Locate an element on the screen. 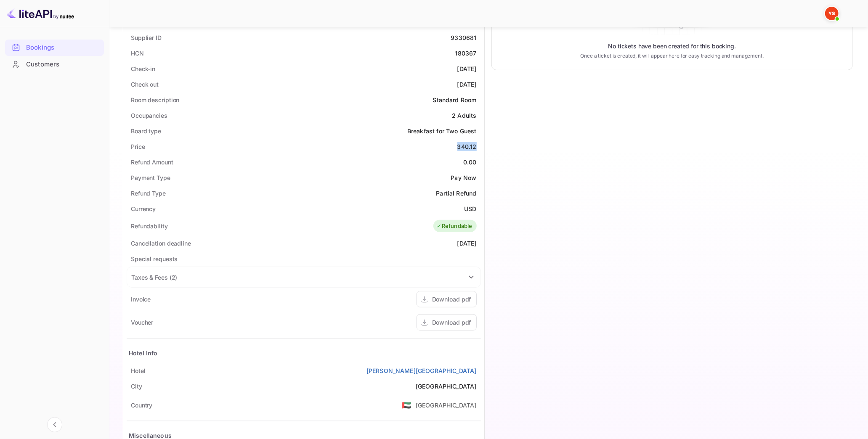  ya-tr-span: Refund Amount is located at coordinates (152, 162).